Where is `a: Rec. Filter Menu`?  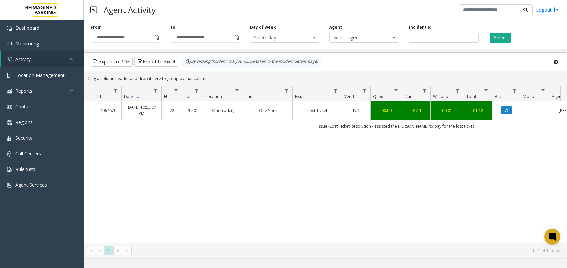
a: Rec. Filter Menu is located at coordinates (515, 90).